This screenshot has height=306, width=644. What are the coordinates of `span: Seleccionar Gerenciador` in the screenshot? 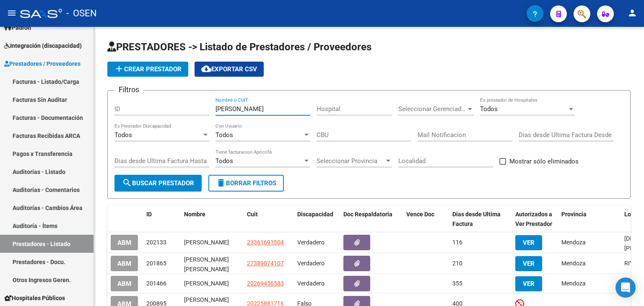 It's located at (432, 109).